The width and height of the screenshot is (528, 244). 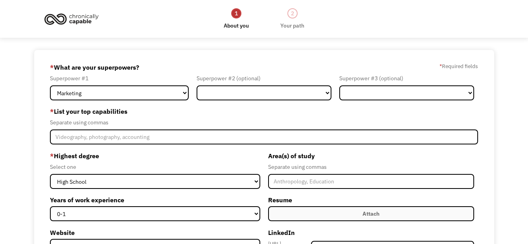 I want to click on a: 1About you, so click(x=236, y=19).